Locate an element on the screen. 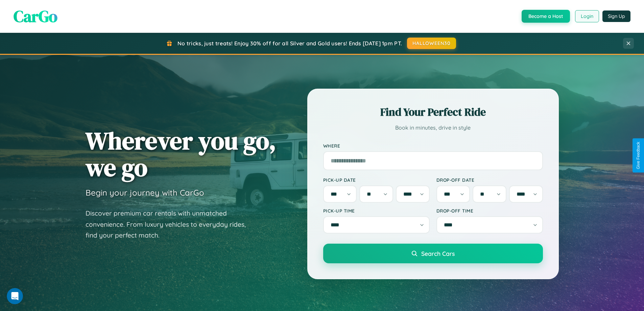  p: Book in minutes, drive in style is located at coordinates (433, 127).